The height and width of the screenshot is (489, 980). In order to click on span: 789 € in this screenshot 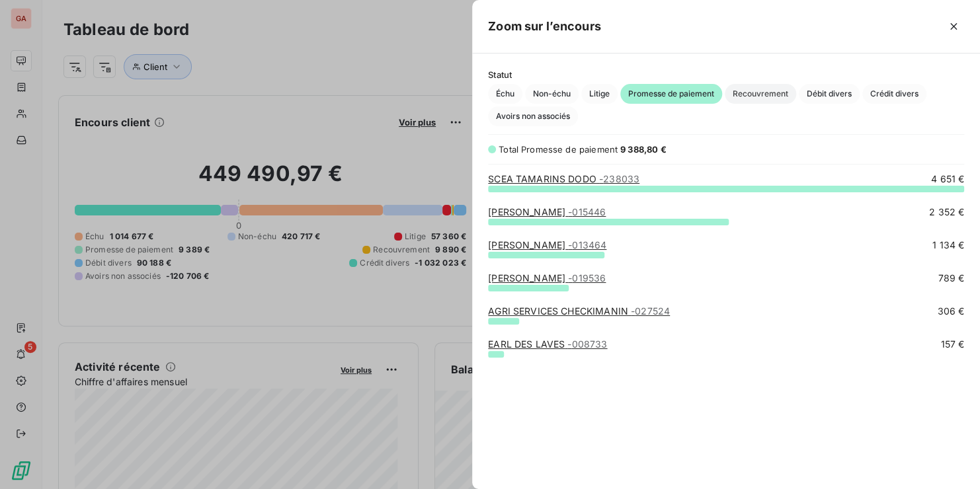, I will do `click(951, 278)`.